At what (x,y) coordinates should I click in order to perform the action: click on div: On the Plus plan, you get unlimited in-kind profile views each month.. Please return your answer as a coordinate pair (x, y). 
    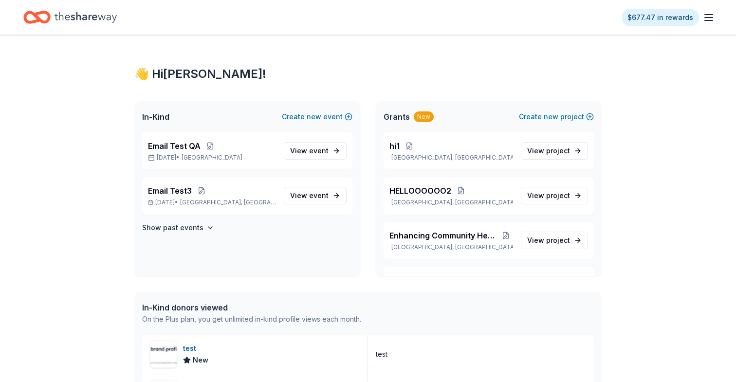
    Looking at the image, I should click on (252, 319).